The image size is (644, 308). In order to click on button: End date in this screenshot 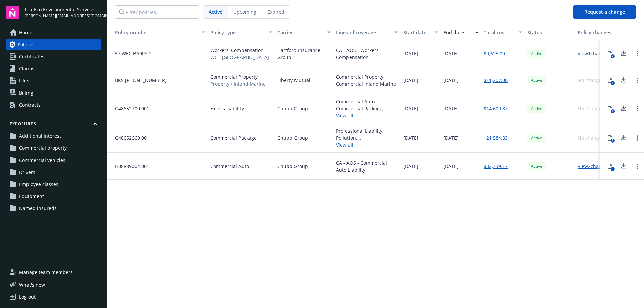, I will do `click(461, 32)`.